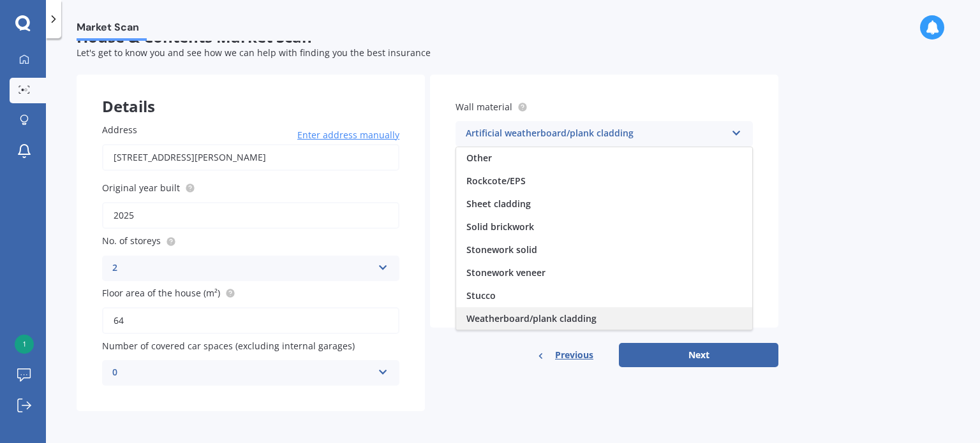  Describe the element at coordinates (506, 272) in the screenshot. I see `span: Stonework veneer` at that location.